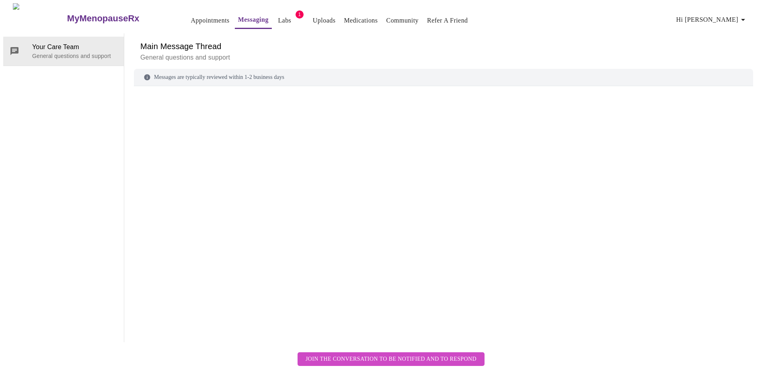  I want to click on a: Uploads, so click(324, 21).